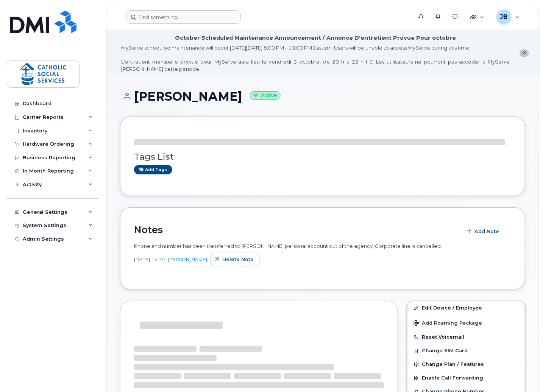  I want to click on button: Reset Voicemail, so click(466, 337).